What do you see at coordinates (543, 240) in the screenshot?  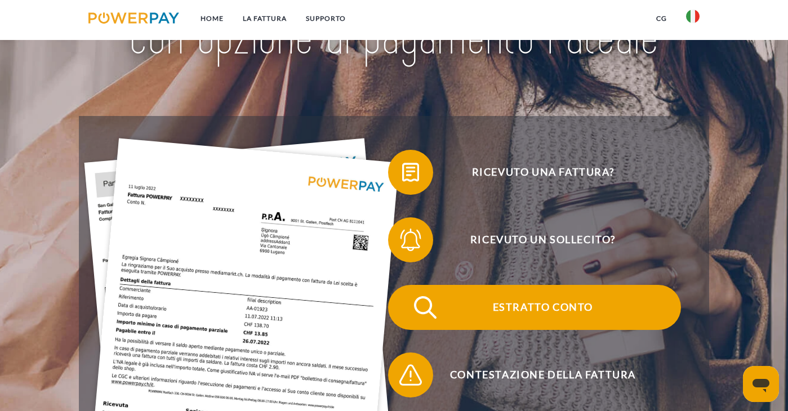 I see `span: Ricevuto un sollecito?` at bounding box center [543, 240].